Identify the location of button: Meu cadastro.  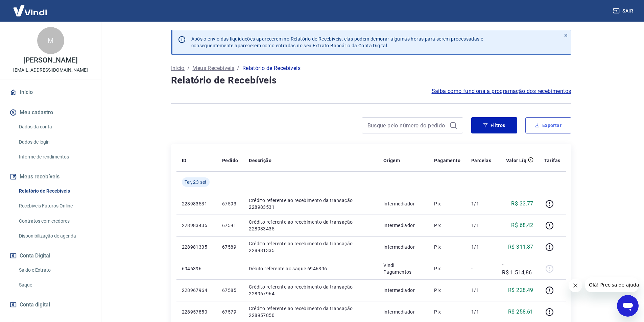
(50, 112).